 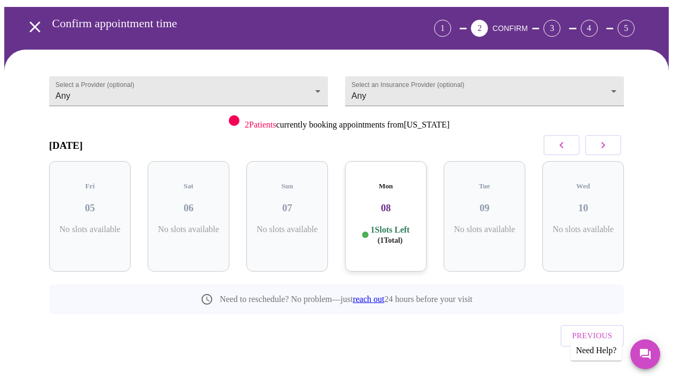 I want to click on div: 3, so click(x=552, y=28).